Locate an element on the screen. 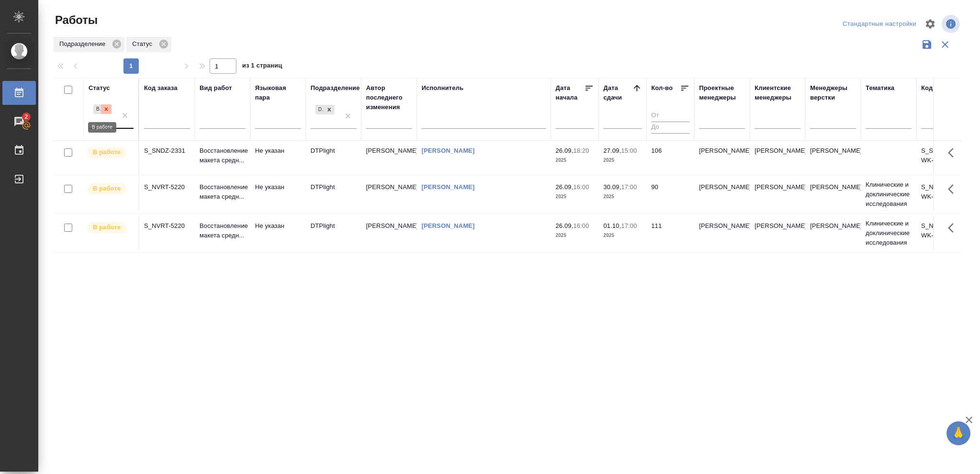 Image resolution: width=980 pixels, height=474 pixels. button: Сохранить фильтры is located at coordinates (927, 45).